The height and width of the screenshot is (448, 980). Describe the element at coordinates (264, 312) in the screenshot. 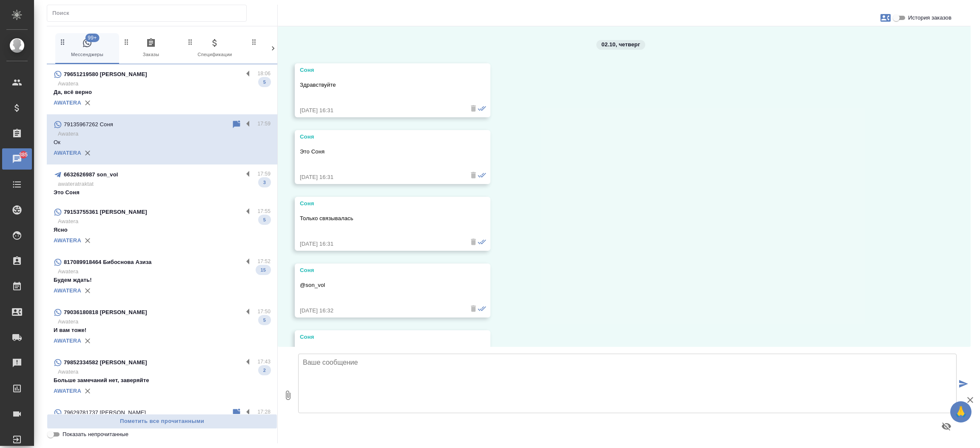

I see `p: 17:50` at that location.